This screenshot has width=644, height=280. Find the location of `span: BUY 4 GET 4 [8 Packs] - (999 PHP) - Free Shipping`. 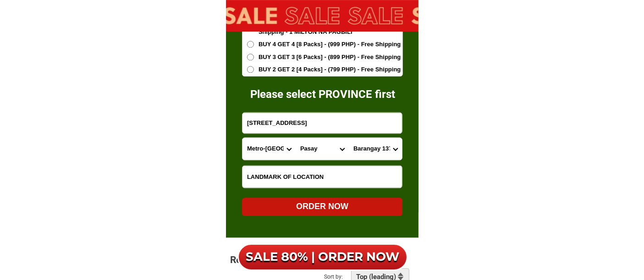

span: BUY 4 GET 4 [8 Packs] - (999 PHP) - Free Shipping is located at coordinates (329, 44).